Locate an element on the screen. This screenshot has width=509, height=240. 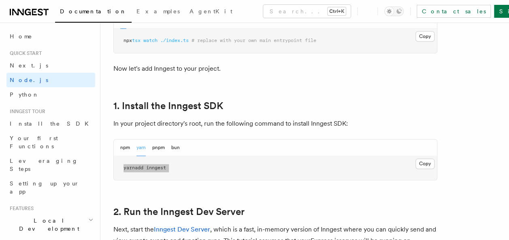
p: In your project directory's root, run the following command to install Inngest SDK: is located at coordinates (275, 124).